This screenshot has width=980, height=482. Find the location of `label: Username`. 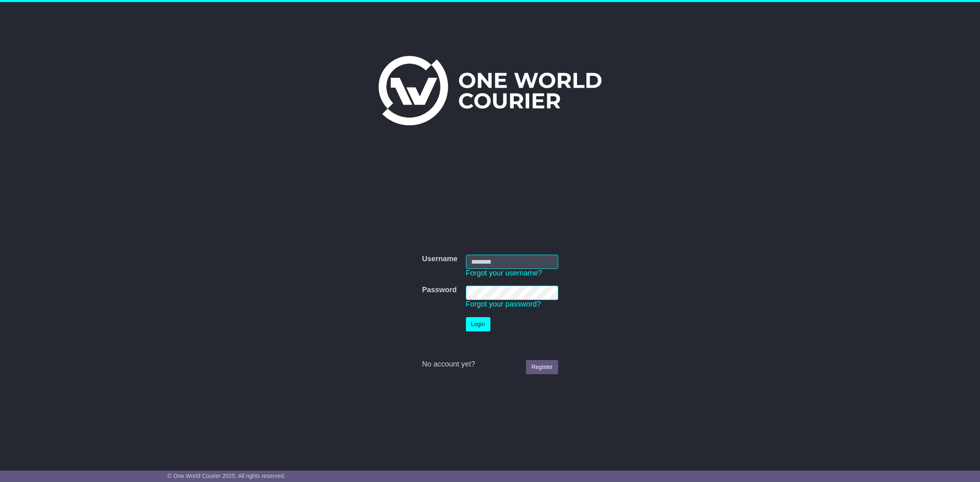

label: Username is located at coordinates (439, 259).